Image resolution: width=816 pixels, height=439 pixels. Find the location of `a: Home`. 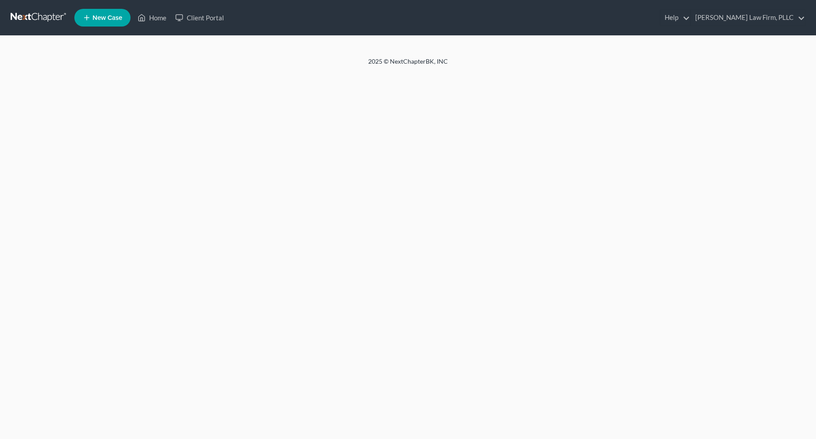

a: Home is located at coordinates (152, 18).